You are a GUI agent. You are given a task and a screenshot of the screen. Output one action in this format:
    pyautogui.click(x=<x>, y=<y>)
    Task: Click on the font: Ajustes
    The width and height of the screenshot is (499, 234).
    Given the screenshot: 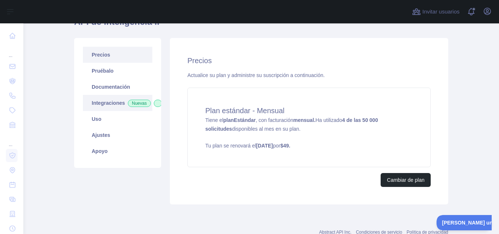 What is the action you would take?
    pyautogui.click(x=101, y=135)
    